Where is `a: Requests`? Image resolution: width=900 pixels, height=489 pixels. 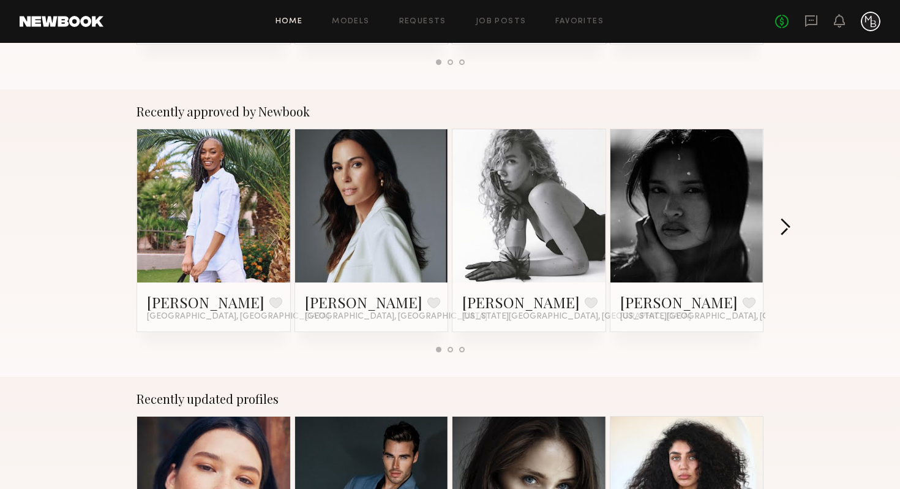
a: Requests is located at coordinates (423, 21).